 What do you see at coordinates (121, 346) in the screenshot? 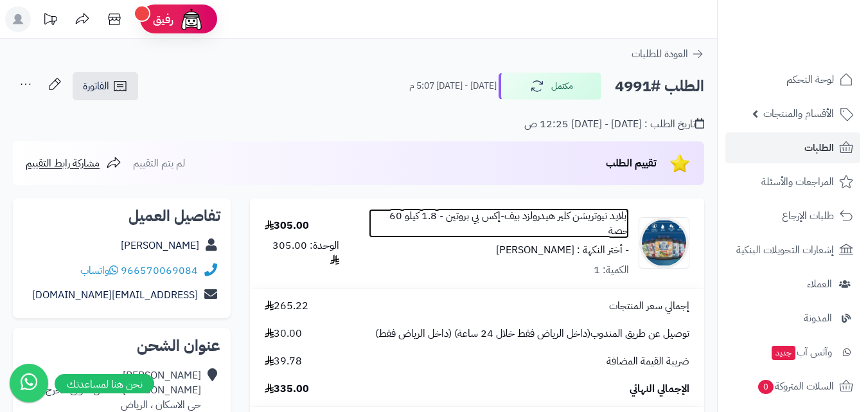
I see `h2: عنوان الشحن` at bounding box center [121, 346].